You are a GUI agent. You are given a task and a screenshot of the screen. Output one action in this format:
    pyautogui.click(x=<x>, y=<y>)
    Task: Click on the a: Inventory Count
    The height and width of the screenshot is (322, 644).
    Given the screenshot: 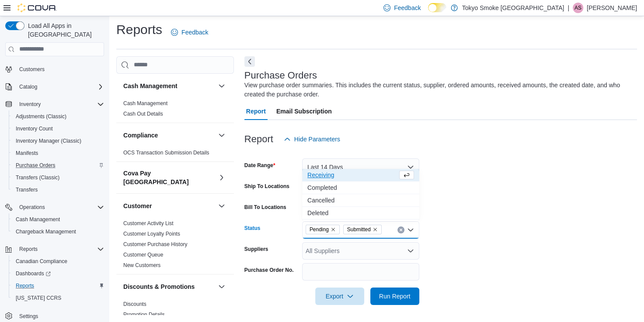 What is the action you would take?
    pyautogui.click(x=34, y=129)
    